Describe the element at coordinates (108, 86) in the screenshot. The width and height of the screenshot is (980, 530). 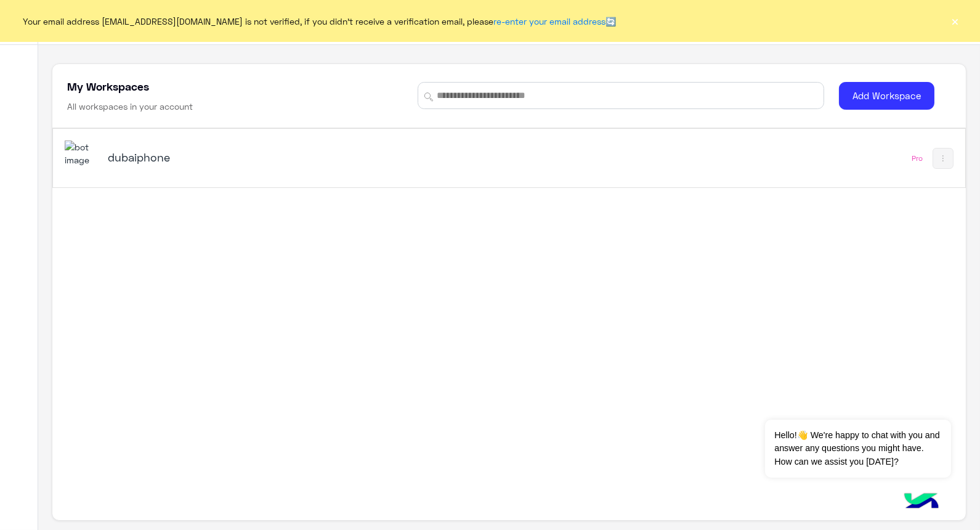
I see `h5: My Workspaces` at that location.